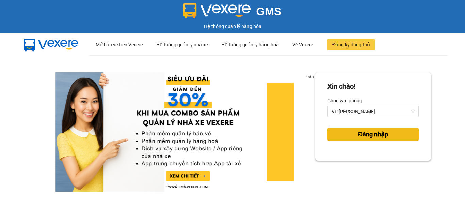  I want to click on span: Đăng nhập, so click(373, 134).